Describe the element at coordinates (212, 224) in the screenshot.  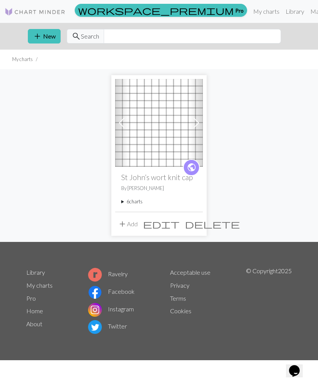
I see `button: Delete` at that location.